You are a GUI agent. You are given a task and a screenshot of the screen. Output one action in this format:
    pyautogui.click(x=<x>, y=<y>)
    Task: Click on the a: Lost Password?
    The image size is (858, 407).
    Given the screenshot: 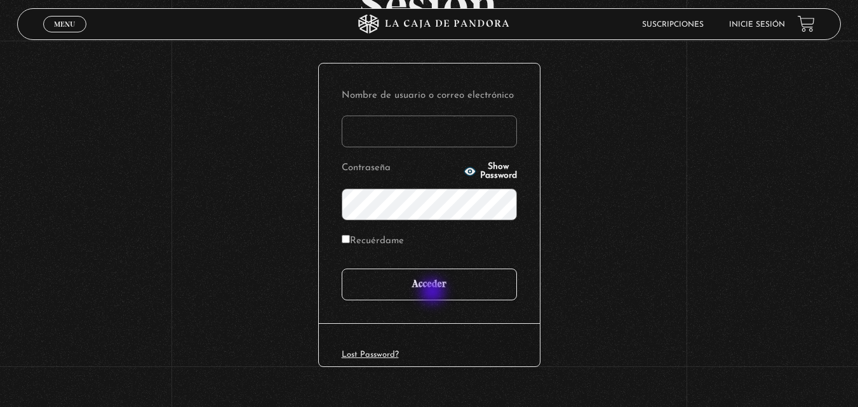 What is the action you would take?
    pyautogui.click(x=370, y=354)
    